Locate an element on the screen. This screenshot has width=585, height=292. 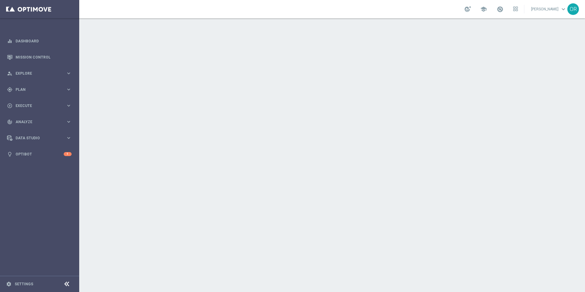
span: Data Studio is located at coordinates (40, 138).